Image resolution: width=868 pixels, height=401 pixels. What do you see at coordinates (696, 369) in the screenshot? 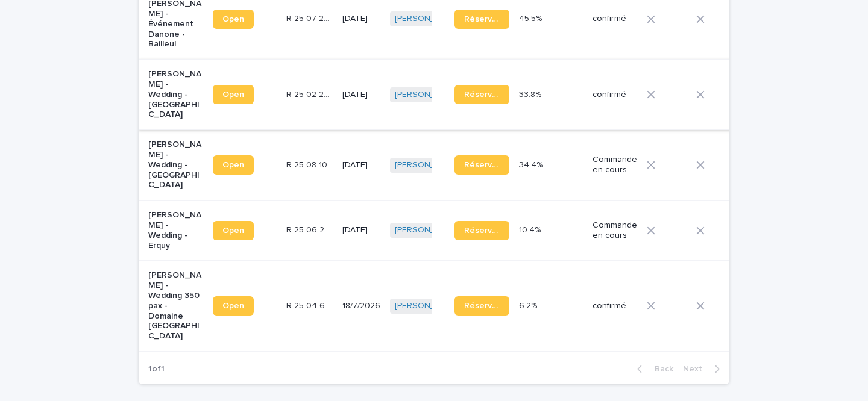
I see `span: Next` at bounding box center [696, 369].